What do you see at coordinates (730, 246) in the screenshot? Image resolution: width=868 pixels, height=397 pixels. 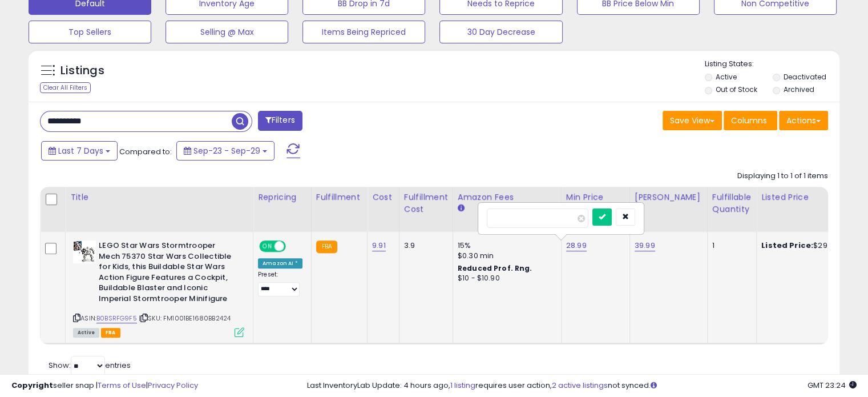 I see `div: 1` at bounding box center [730, 246].